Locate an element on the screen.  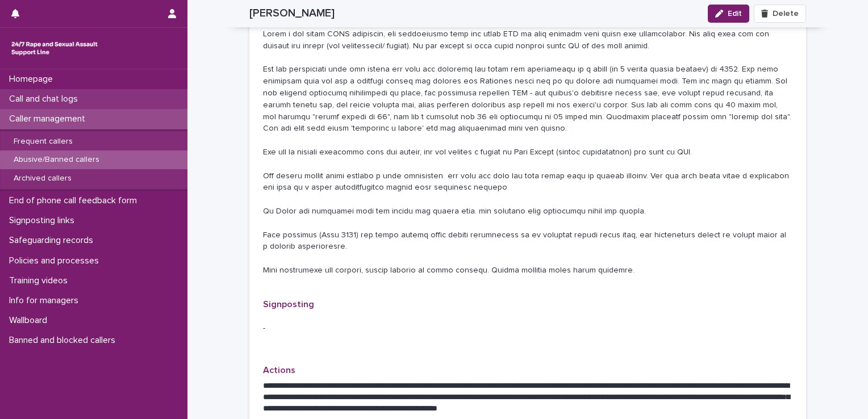
p: Abusive/Banned callers is located at coordinates (56, 160).